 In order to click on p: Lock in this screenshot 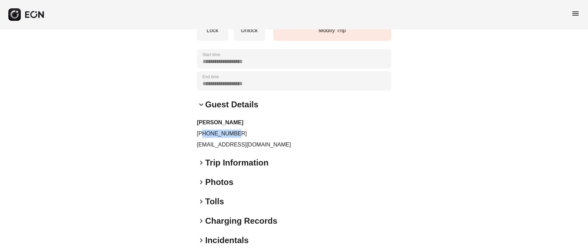, I will do `click(213, 31)`.